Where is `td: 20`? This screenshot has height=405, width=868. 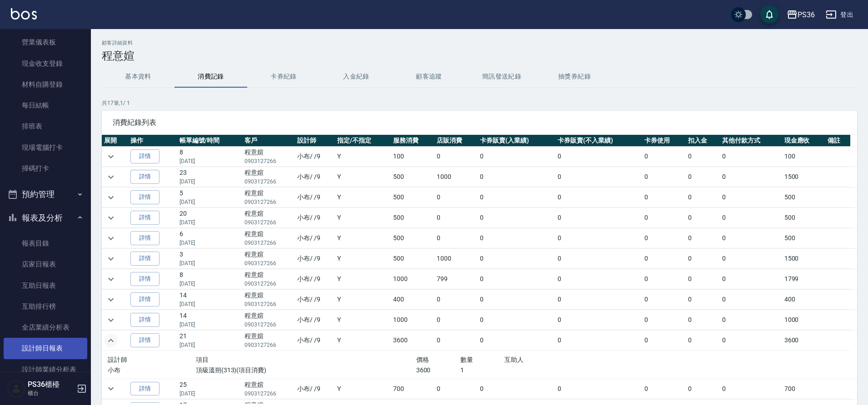 td: 20 is located at coordinates (209, 218).